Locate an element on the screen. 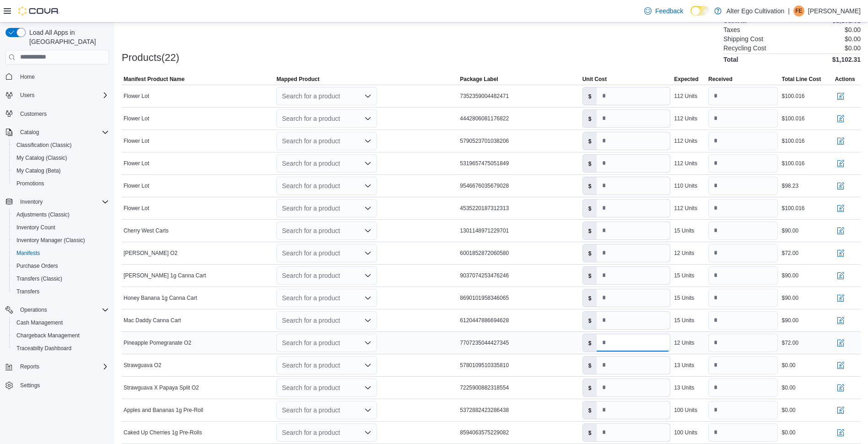  button: Inventory Count is located at coordinates (61, 228).